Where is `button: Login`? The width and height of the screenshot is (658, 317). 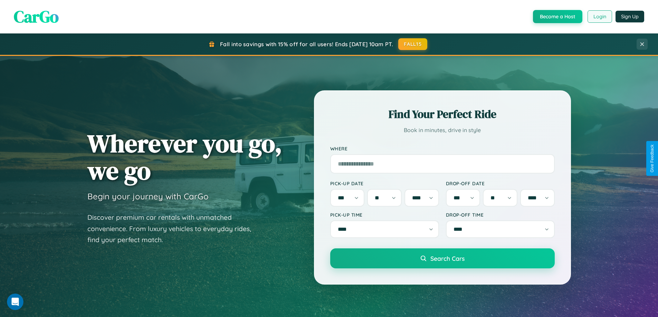 button: Login is located at coordinates (599, 17).